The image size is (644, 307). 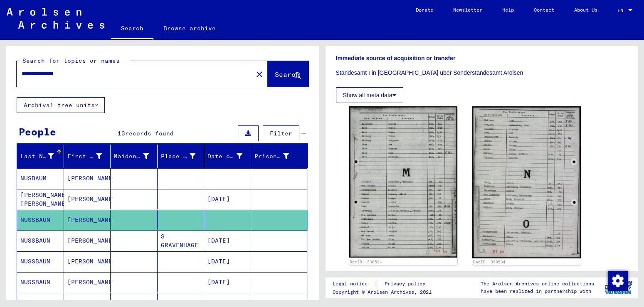 I want to click on button: Search, so click(x=288, y=74).